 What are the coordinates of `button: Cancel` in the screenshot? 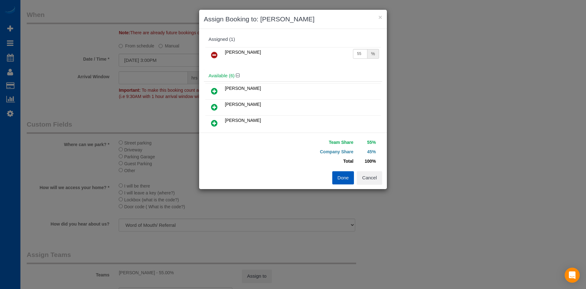 It's located at (369, 178).